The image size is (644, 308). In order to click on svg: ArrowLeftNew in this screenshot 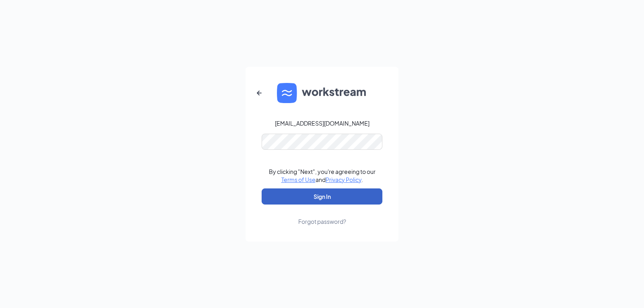, I will do `click(259, 93)`.